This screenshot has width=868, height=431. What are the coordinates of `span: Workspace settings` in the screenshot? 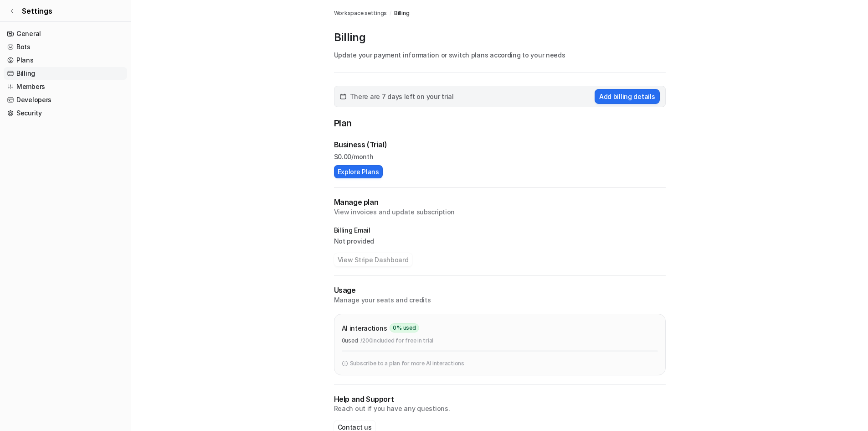 It's located at (360, 13).